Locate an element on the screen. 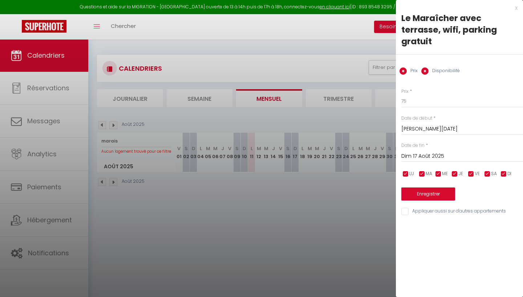 The height and width of the screenshot is (297, 523). span: SA is located at coordinates (493, 174).